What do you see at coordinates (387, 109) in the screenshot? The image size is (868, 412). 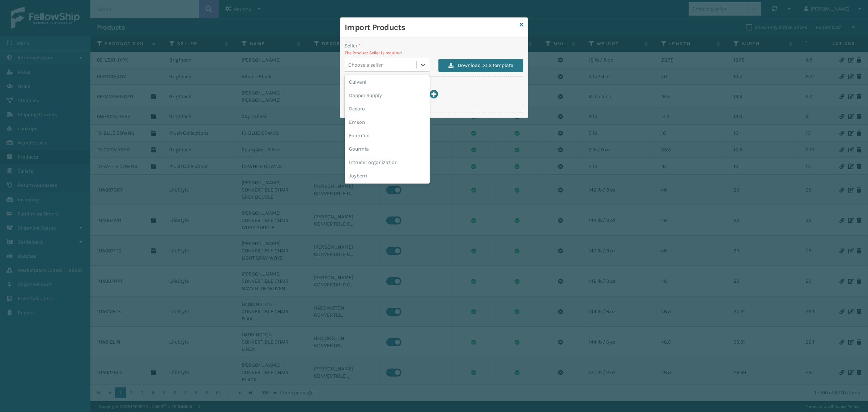 I see `div: Decoro` at bounding box center [387, 109].